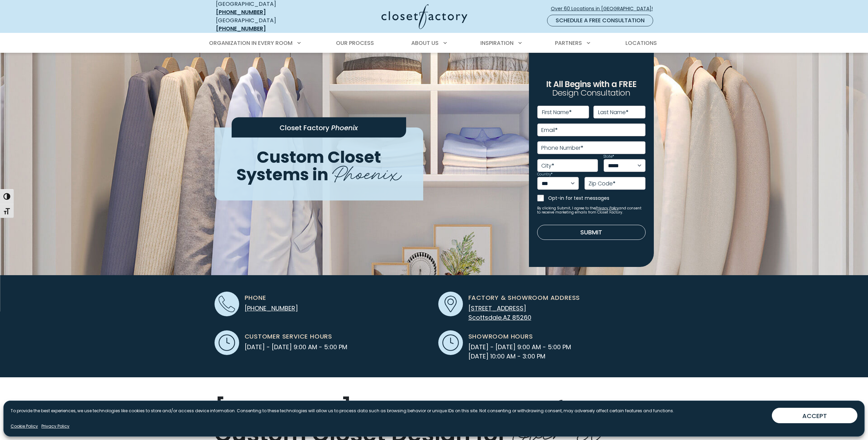 Image resolution: width=868 pixels, height=440 pixels. I want to click on a: Cookie Policy, so click(24, 426).